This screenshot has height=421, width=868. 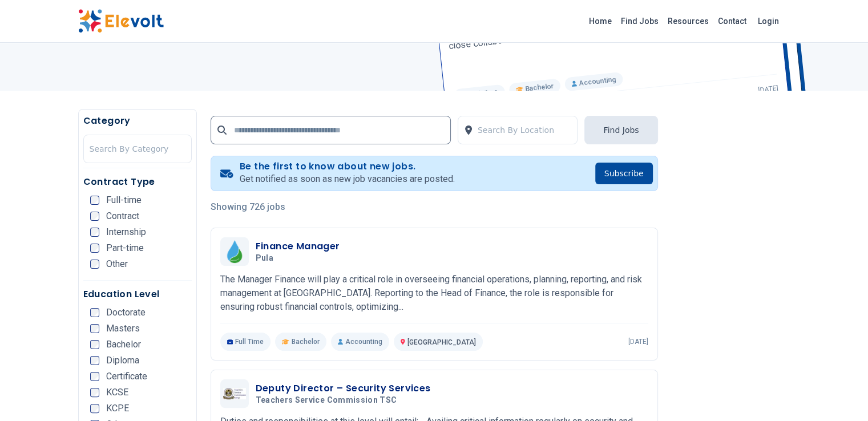 I want to click on input: Doctorate, so click(x=95, y=312).